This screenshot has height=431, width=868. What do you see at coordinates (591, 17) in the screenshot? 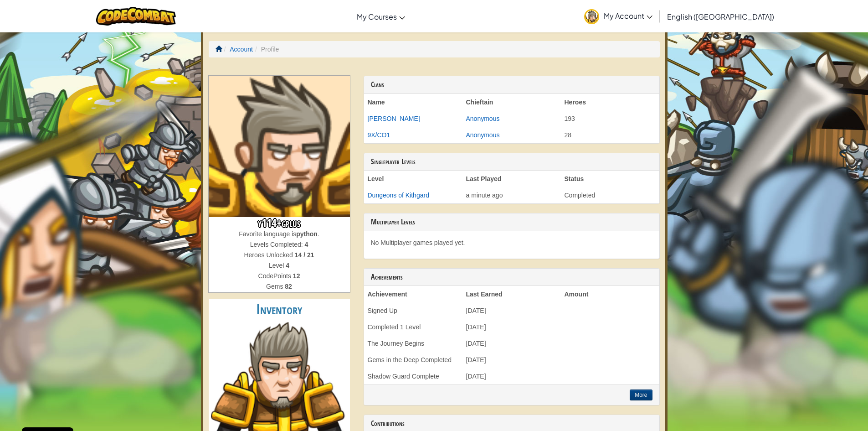
I see `img: avatar` at bounding box center [591, 17].